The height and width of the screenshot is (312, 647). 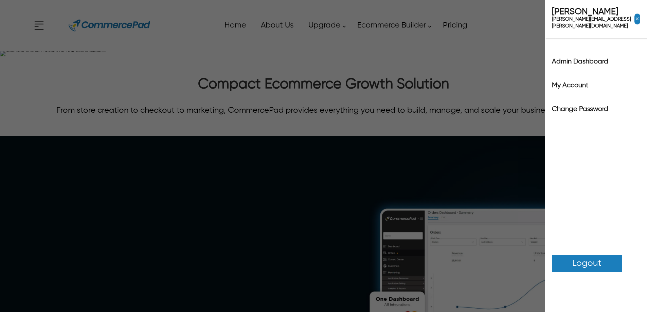 I want to click on label: My Account, so click(x=596, y=86).